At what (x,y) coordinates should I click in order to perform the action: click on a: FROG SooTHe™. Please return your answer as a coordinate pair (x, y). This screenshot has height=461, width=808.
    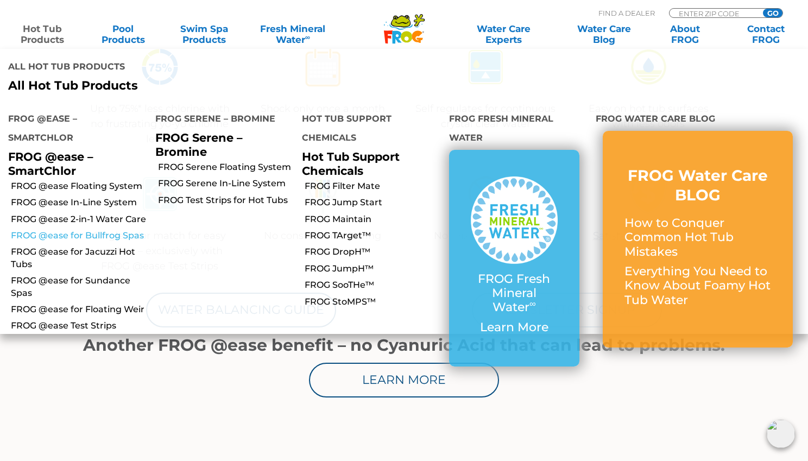
    Looking at the image, I should click on (372, 285).